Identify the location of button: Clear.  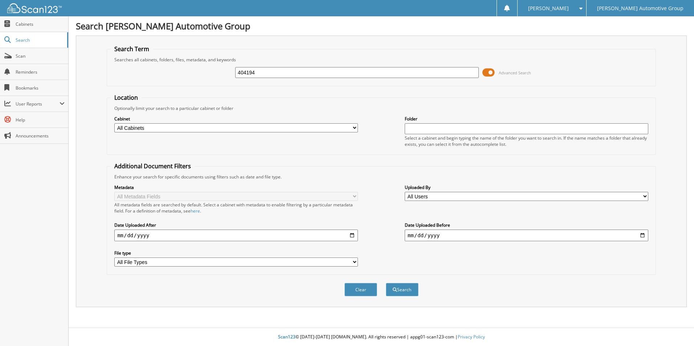
(361, 290).